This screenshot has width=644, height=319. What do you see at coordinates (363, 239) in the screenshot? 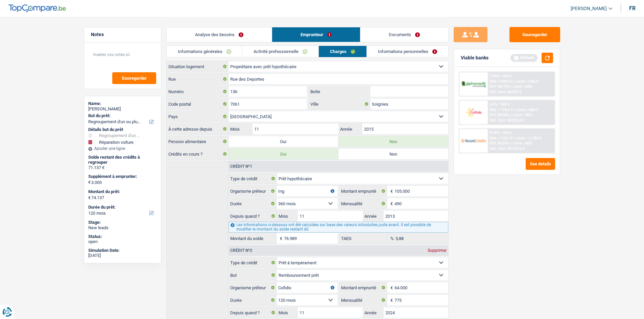
I see `label: TAEG` at bounding box center [363, 239].